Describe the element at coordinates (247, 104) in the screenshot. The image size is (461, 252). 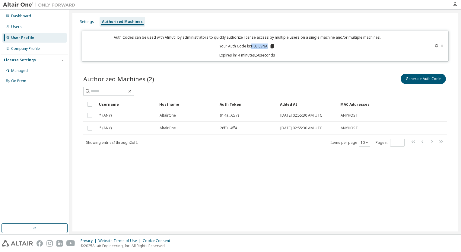
I see `div: Auth Token` at that location.